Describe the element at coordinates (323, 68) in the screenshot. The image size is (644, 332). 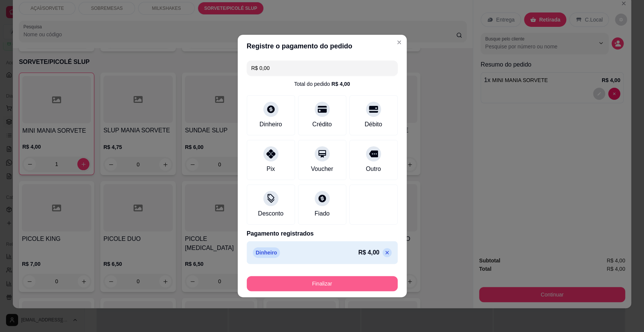
I see `input: Ex.: hambúrguer de cordeiro` at that location.